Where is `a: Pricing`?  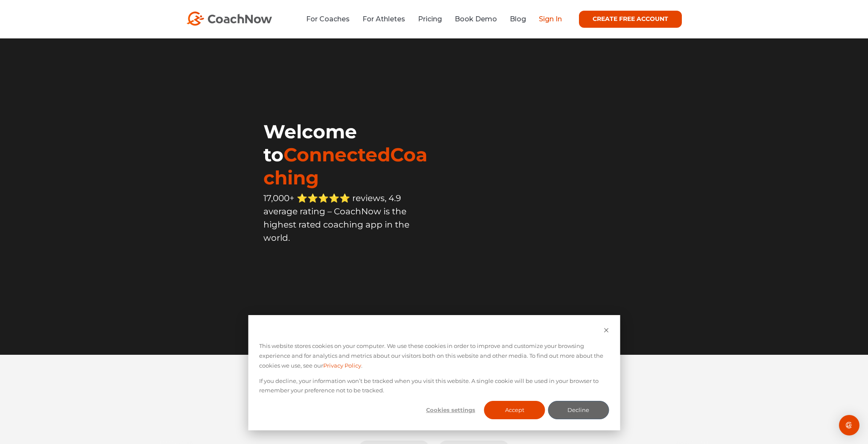 a: Pricing is located at coordinates (430, 19).